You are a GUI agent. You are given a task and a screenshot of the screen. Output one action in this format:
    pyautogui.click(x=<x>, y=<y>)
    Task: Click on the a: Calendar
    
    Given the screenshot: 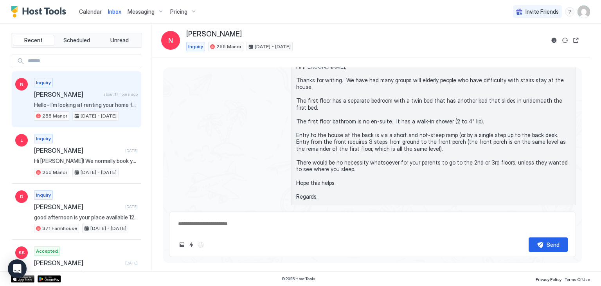 What is the action you would take?
    pyautogui.click(x=90, y=11)
    